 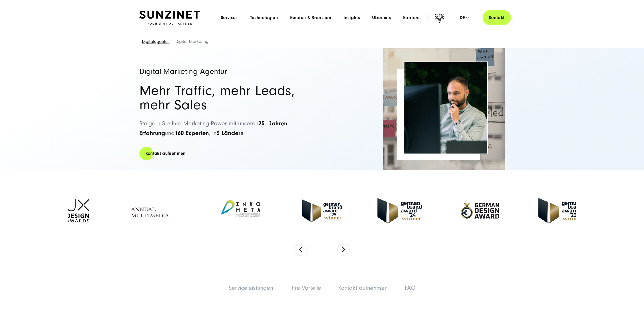 What do you see at coordinates (412, 17) in the screenshot?
I see `a: Karriere` at bounding box center [412, 17].